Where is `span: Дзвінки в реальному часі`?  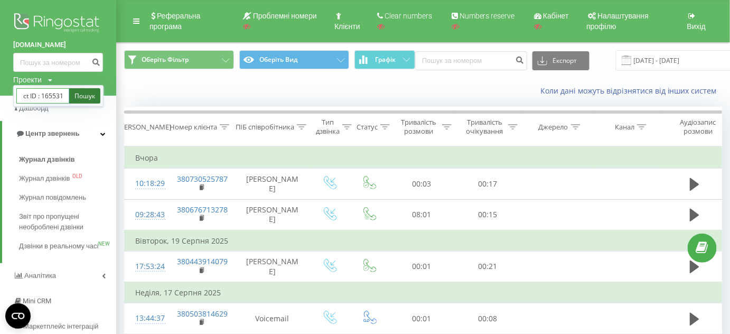
span: Дзвінки в реальному часі is located at coordinates (59, 246).